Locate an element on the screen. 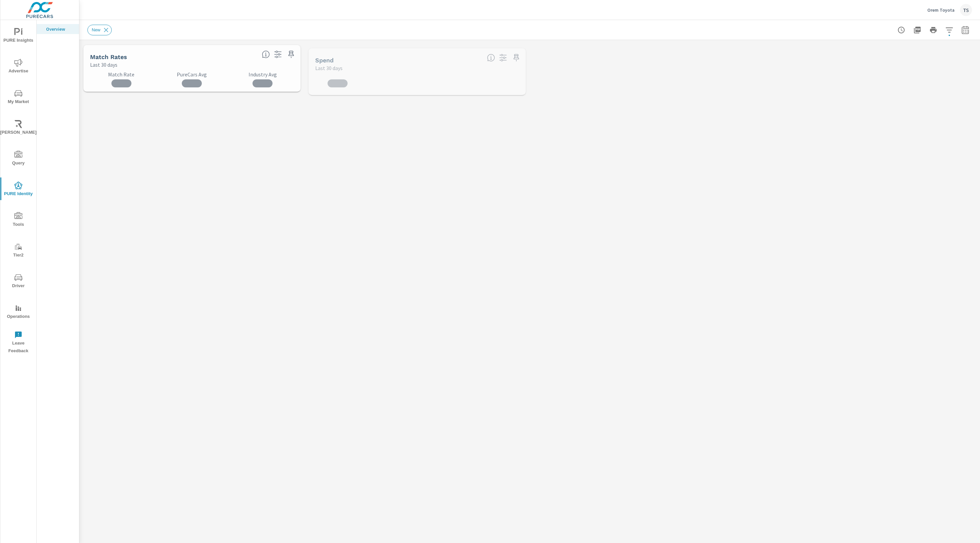  p: PureCars Avg is located at coordinates (193, 74).